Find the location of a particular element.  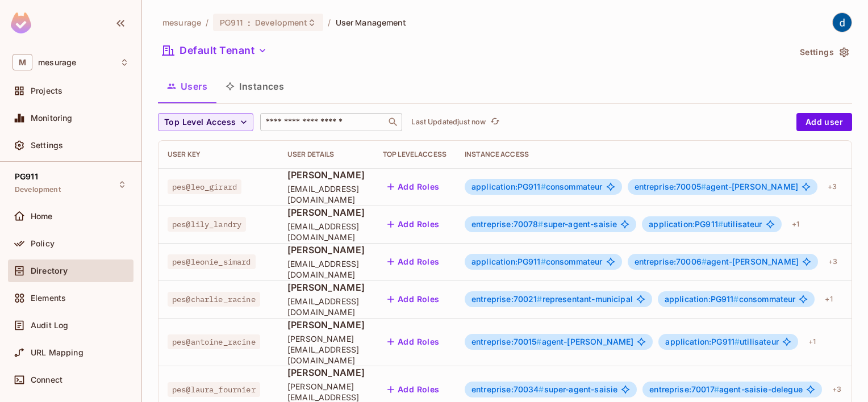

div: User Key is located at coordinates (218, 155).